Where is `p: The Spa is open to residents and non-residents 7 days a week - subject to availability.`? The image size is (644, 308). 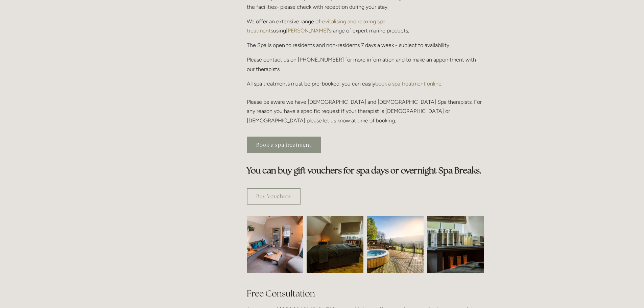 p: The Spa is open to residents and non-residents 7 days a week - subject to availability. is located at coordinates (365, 45).